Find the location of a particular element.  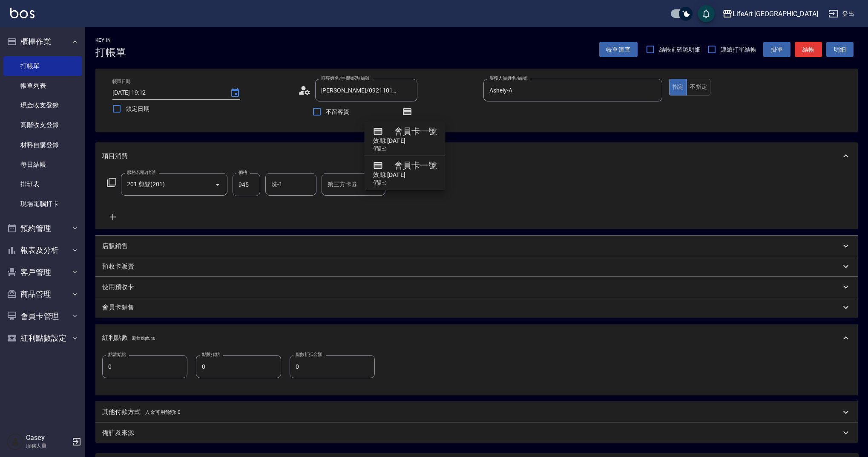

p: 服務人員 is located at coordinates (47, 445).